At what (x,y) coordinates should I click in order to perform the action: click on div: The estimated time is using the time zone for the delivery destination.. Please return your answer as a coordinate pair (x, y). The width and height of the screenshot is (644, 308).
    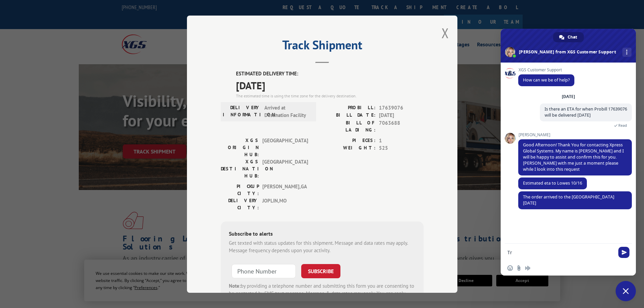
    Looking at the image, I should click on (330, 95).